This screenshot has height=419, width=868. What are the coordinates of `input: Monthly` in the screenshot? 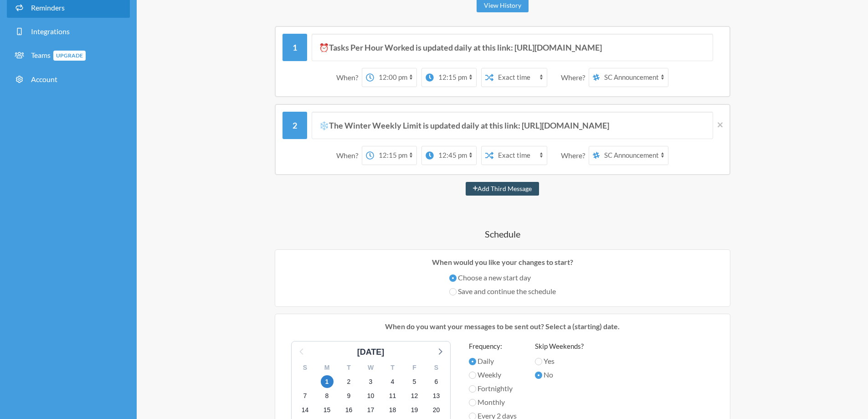 It's located at (472, 403).